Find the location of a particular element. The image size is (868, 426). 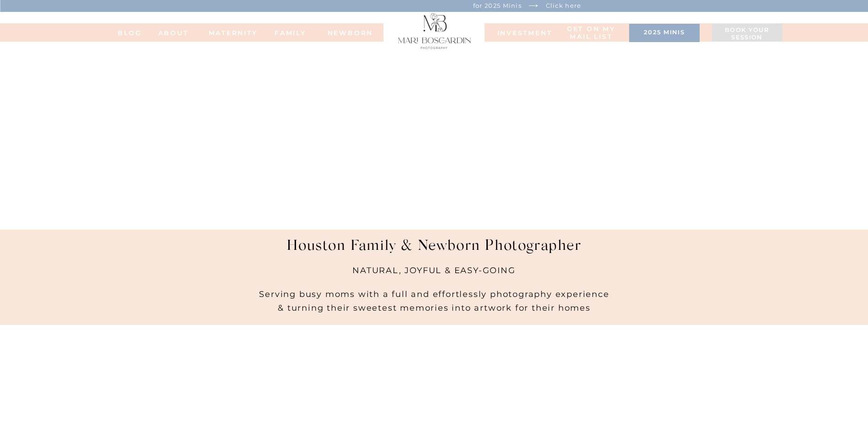

nav: NEWBORN is located at coordinates (350, 33).